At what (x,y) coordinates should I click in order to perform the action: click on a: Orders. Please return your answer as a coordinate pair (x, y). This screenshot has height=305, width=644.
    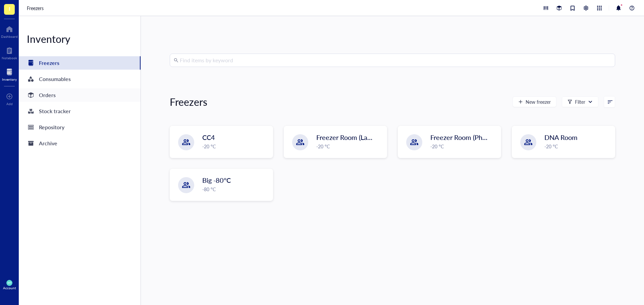
    Looking at the image, I should click on (80, 95).